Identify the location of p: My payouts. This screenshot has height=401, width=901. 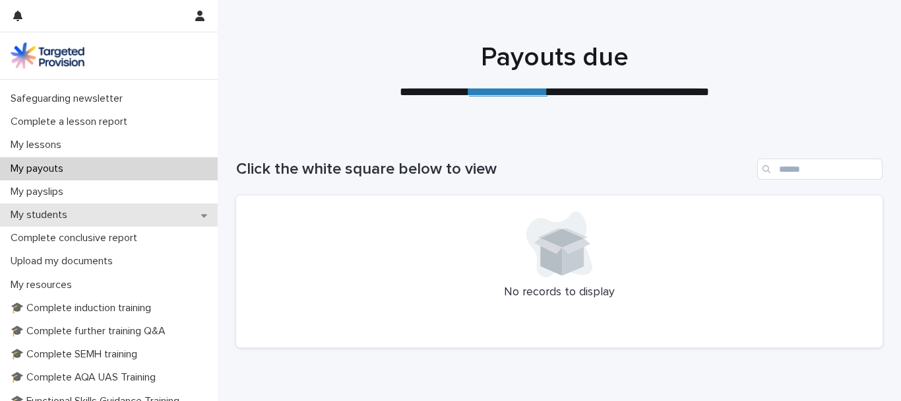
(40, 168).